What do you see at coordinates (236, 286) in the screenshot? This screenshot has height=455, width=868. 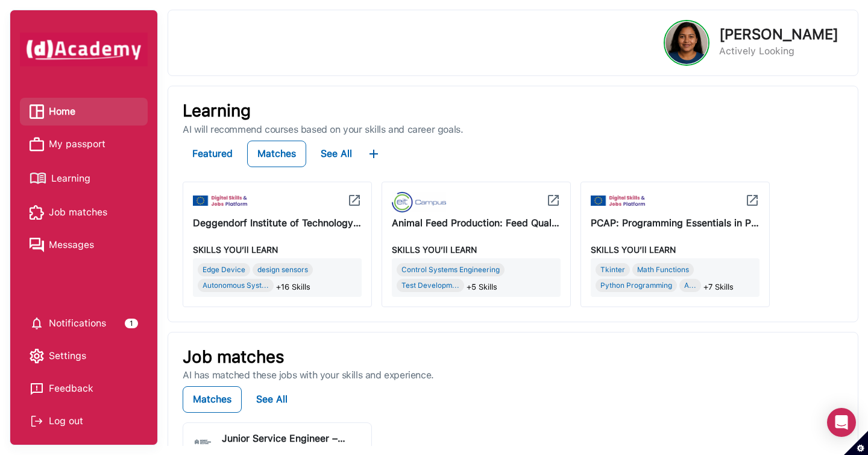 I see `div: Autonomous Syst...` at bounding box center [236, 286].